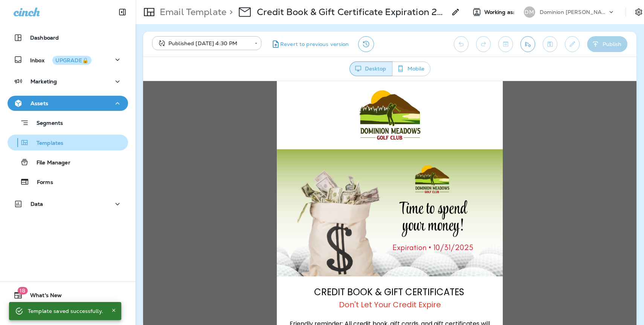  Describe the element at coordinates (41, 182) in the screenshot. I see `p: Forms` at that location.